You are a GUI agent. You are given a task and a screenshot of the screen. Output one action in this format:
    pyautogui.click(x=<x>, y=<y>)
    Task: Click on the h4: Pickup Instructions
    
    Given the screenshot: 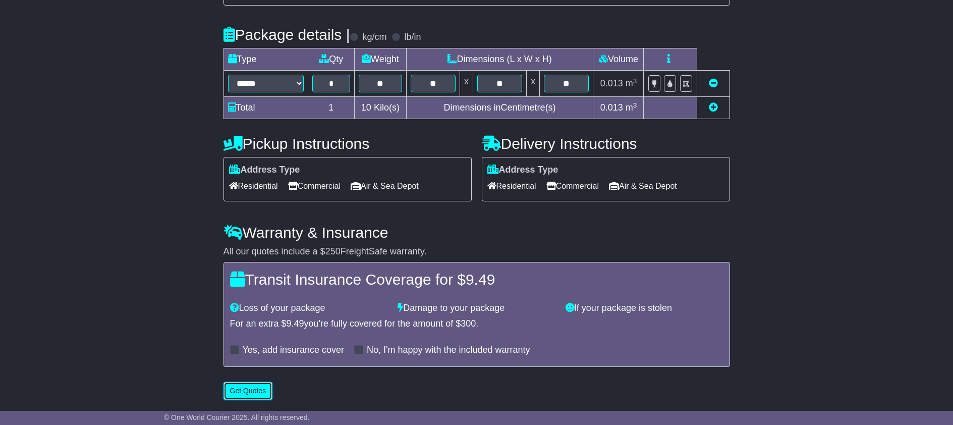 What is the action you would take?
    pyautogui.click(x=348, y=143)
    